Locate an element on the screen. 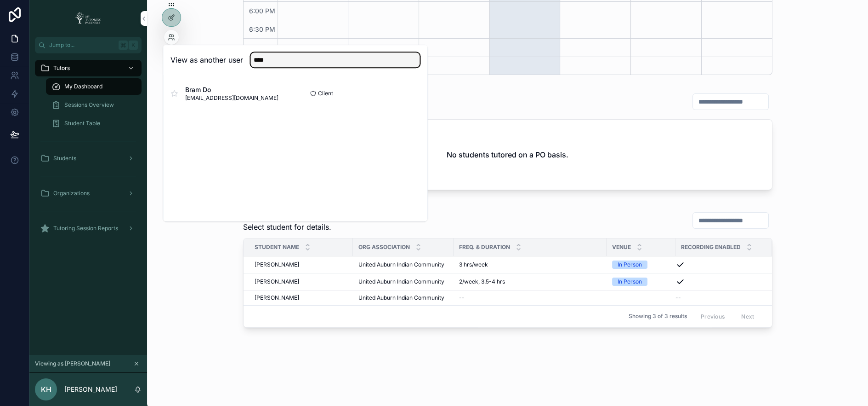 The height and width of the screenshot is (406, 868). a: Tutoring Session Reports is located at coordinates (88, 228).